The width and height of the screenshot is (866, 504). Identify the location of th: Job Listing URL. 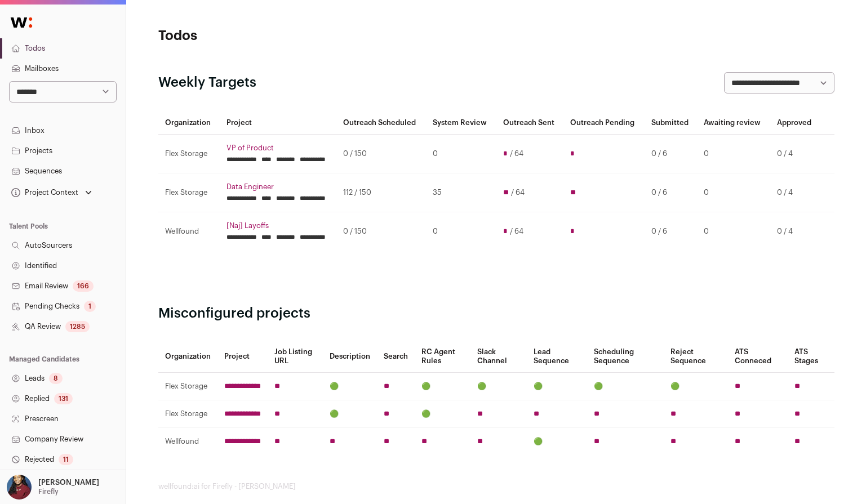
(295, 356).